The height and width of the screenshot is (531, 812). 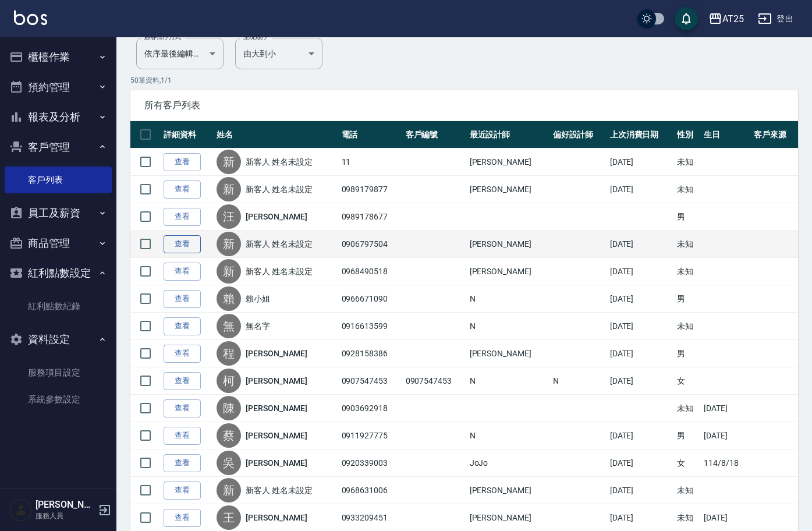 What do you see at coordinates (371, 271) in the screenshot?
I see `td: 0968490518` at bounding box center [371, 271].